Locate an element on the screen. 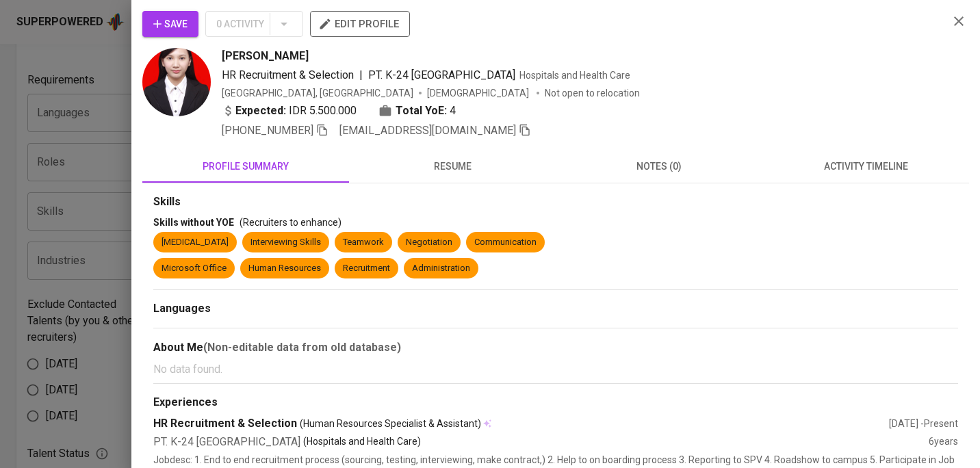  button: edit profile is located at coordinates (360, 24).